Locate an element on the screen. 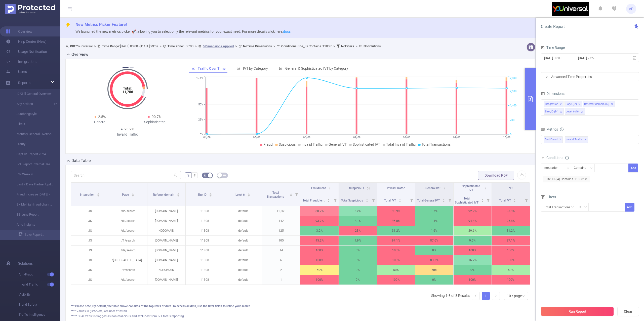 This screenshot has width=644, height=321. div: Integration is located at coordinates (553, 168).